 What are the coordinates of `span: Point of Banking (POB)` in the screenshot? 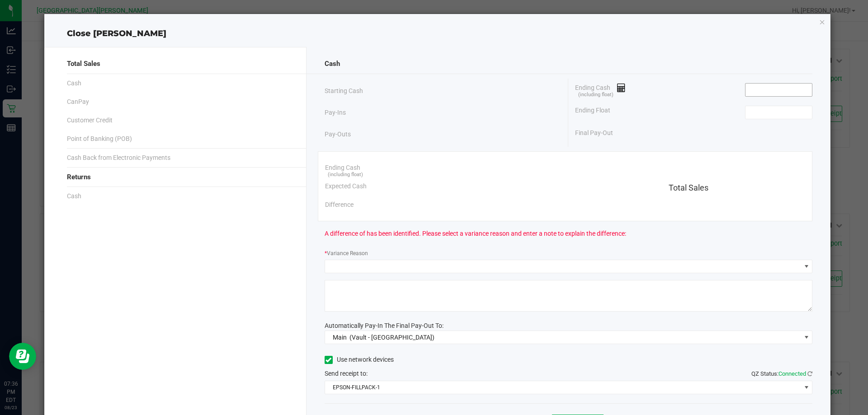 It's located at (99, 139).